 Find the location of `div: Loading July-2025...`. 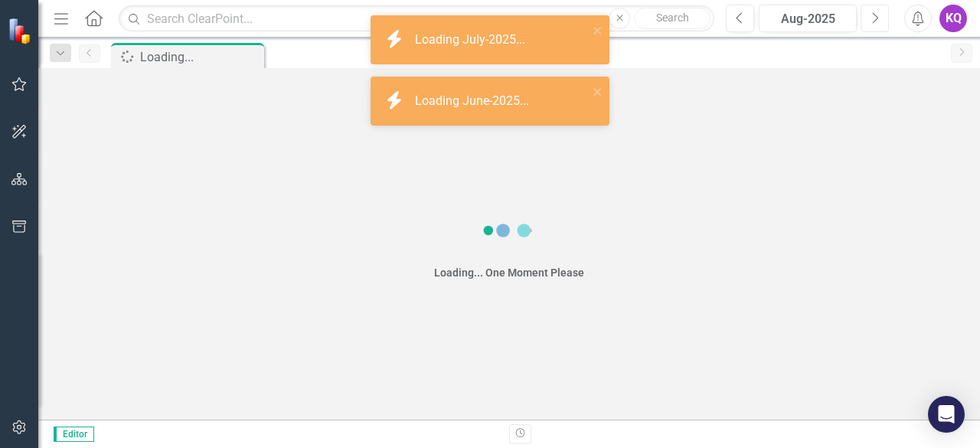

div: Loading July-2025... is located at coordinates (471, 40).